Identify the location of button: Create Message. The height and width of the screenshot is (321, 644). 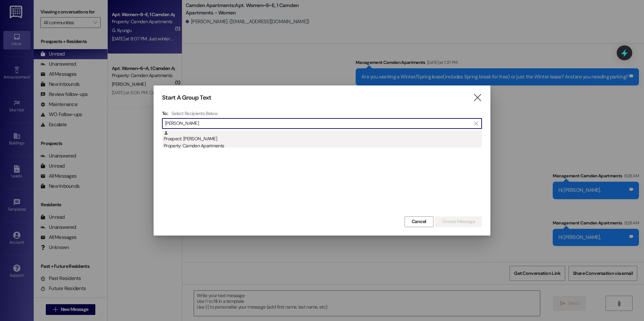
(458, 222).